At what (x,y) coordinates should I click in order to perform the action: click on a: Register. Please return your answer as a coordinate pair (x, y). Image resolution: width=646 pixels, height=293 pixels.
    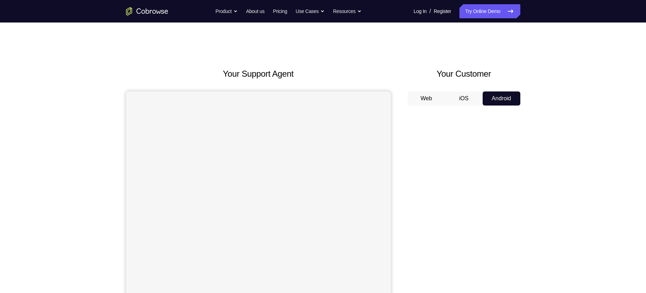
    Looking at the image, I should click on (442, 11).